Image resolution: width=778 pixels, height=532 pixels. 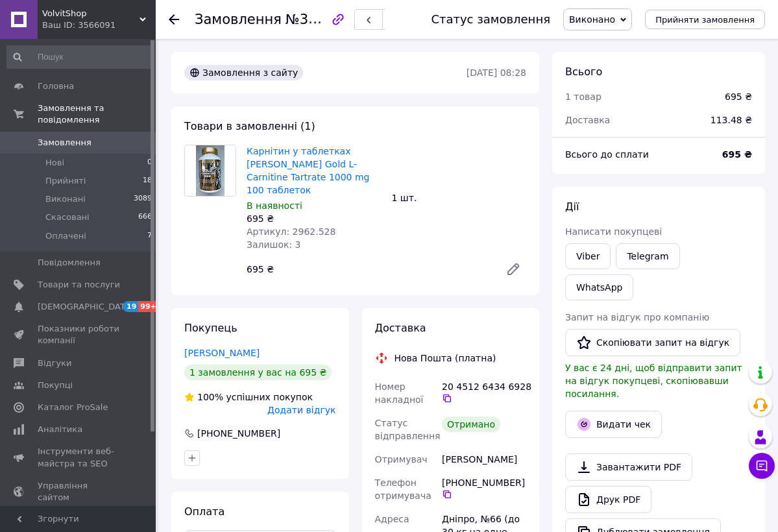 I want to click on span: Головна, so click(x=56, y=86).